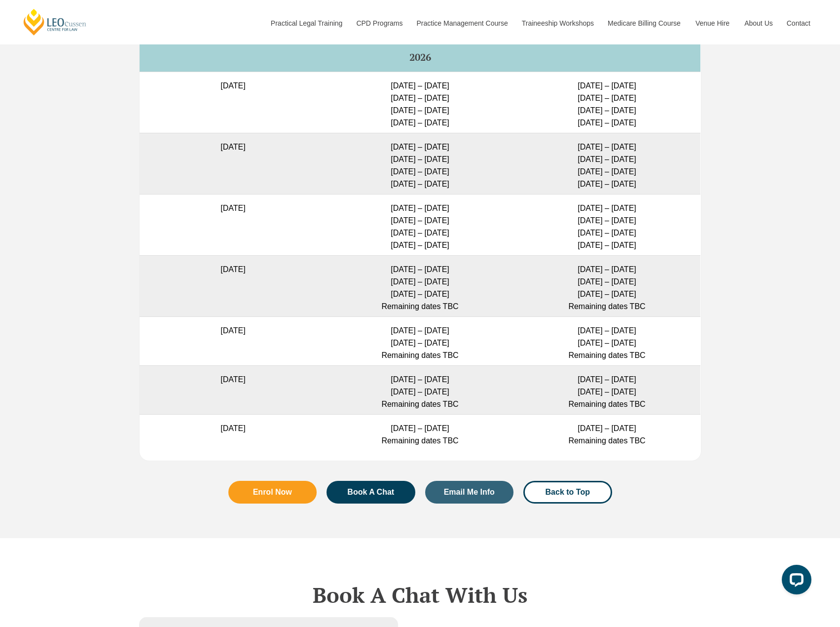  I want to click on a: Traineeship Workshops, so click(558, 23).